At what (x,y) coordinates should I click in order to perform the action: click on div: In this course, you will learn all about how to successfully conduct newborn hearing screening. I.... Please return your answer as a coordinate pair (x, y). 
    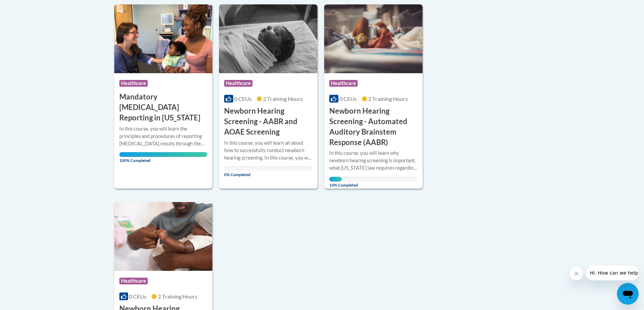
    Looking at the image, I should click on (268, 151).